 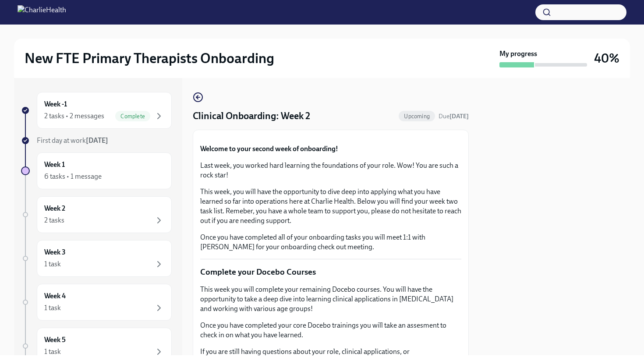 I want to click on span: September 20th, 2025 07:00, so click(x=454, y=116).